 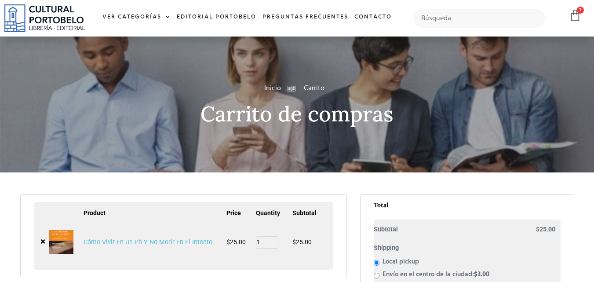 I want to click on a: 1, so click(x=575, y=15).